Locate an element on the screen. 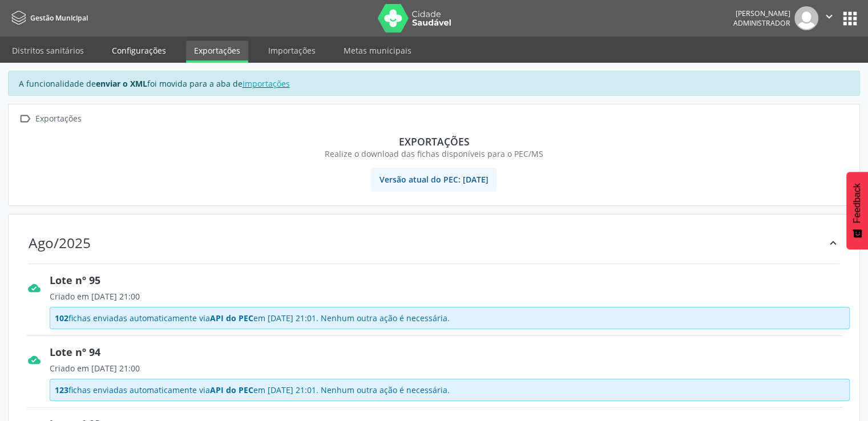  button: apps is located at coordinates (850, 18).